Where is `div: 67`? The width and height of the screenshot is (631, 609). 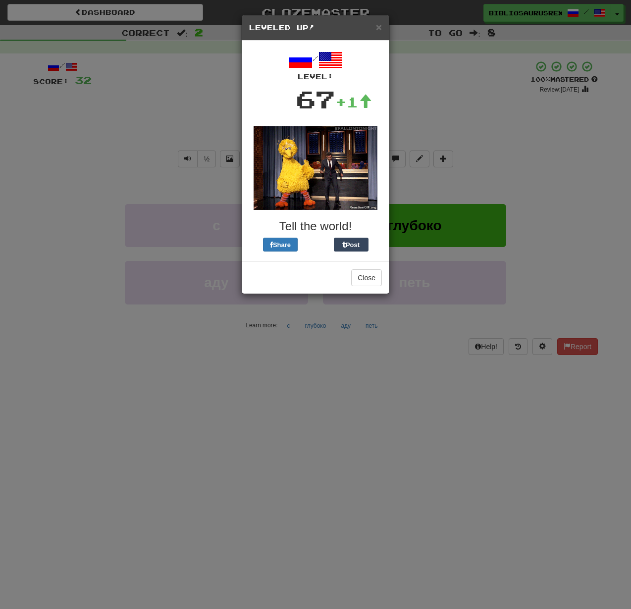
div: 67 is located at coordinates (316, 99).